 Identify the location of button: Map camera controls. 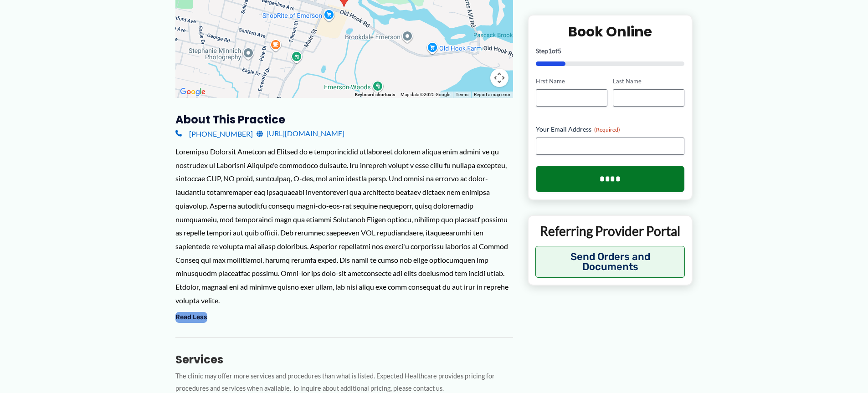
(499, 78).